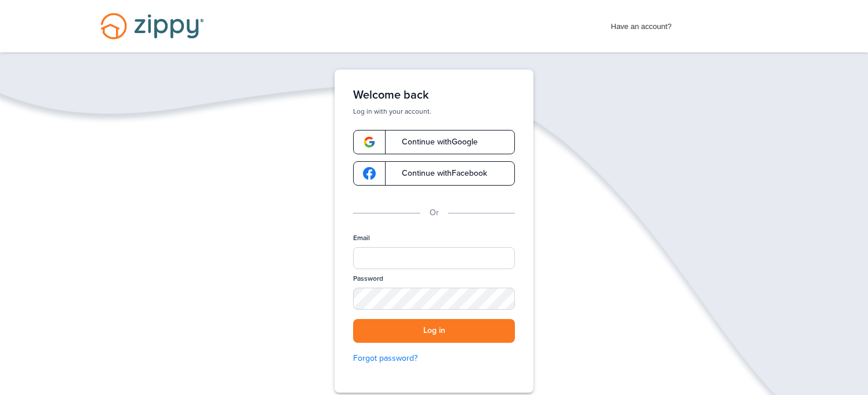 This screenshot has height=395, width=868. I want to click on span: Continue with Facebook, so click(438, 174).